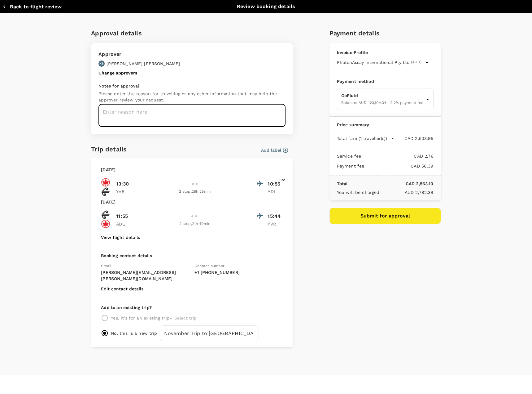  Describe the element at coordinates (192, 86) in the screenshot. I see `p: Notes for approval` at that location.